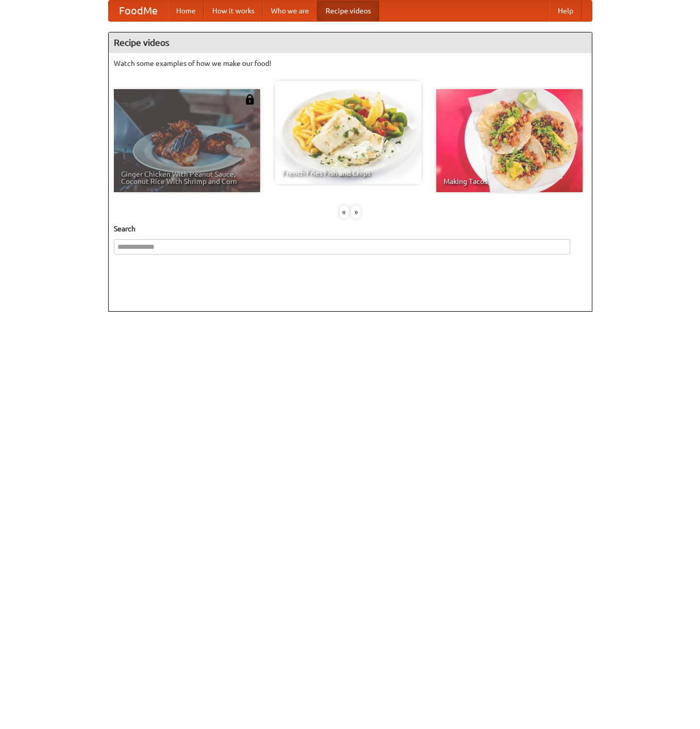 This screenshot has height=729, width=700. I want to click on p: Watch some examples of how we make our food!, so click(350, 63).